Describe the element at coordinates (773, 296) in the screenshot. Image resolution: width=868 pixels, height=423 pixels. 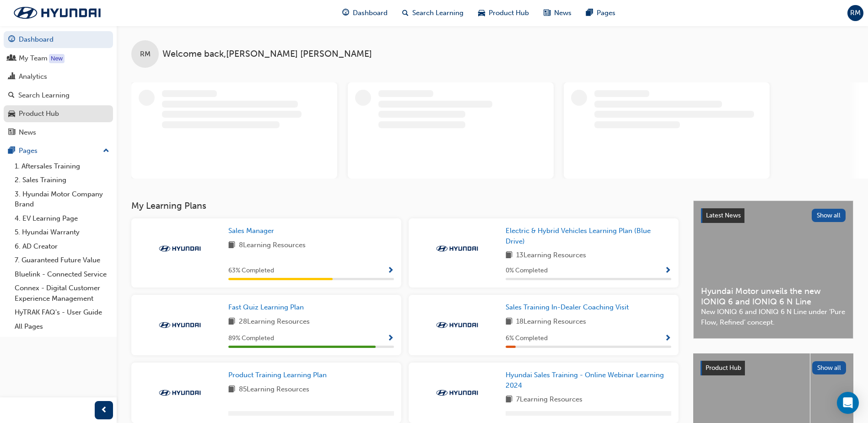
I see `span: Hyundai Motor unveils the new IONIQ 6 and IONIQ 6 N Line` at that location.